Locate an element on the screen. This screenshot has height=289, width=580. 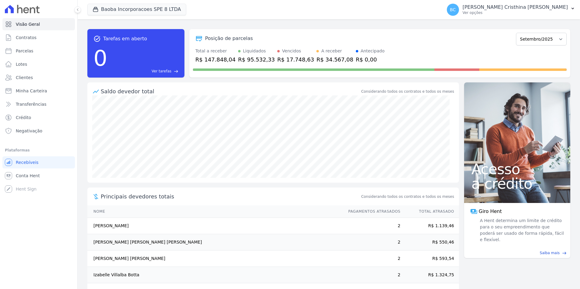
span: Giro Hent is located at coordinates (490, 212).